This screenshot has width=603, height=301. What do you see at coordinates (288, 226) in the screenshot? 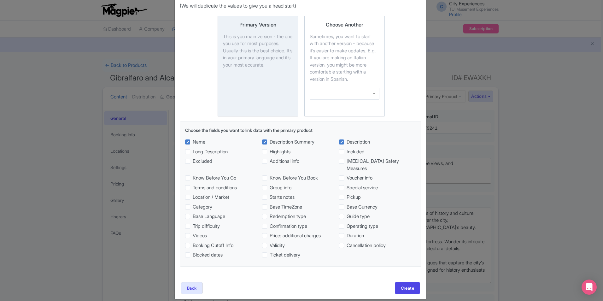
I see `span: Confirmation type` at bounding box center [288, 226].